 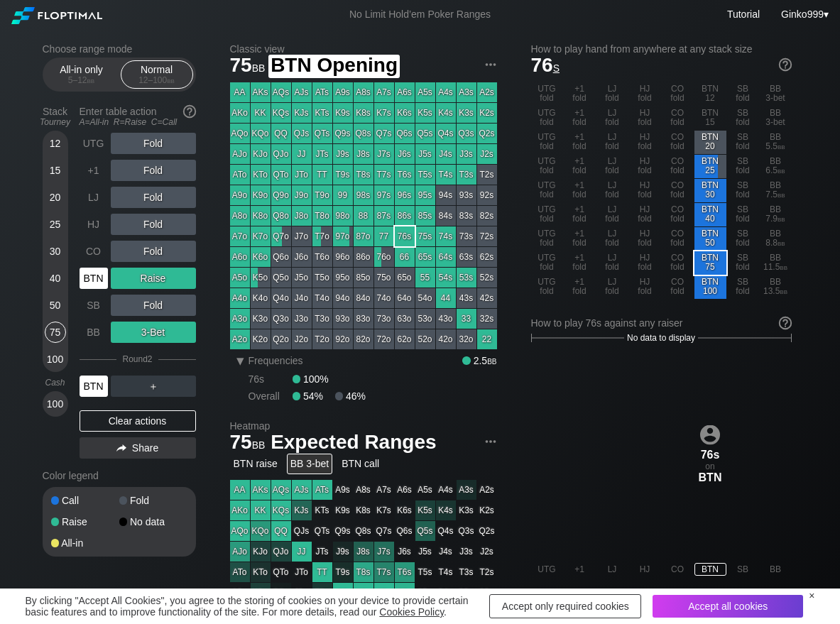 I want to click on div: ATs, so click(x=322, y=92).